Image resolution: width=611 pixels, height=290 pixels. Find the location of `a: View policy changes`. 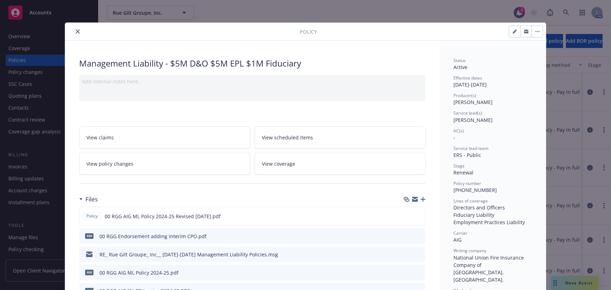

a: View policy changes is located at coordinates (165, 163).